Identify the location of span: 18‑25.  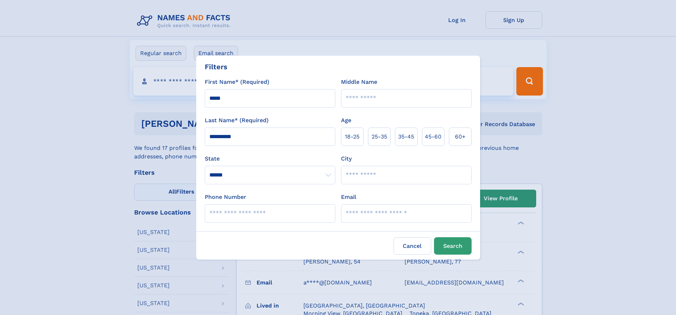
(352, 137).